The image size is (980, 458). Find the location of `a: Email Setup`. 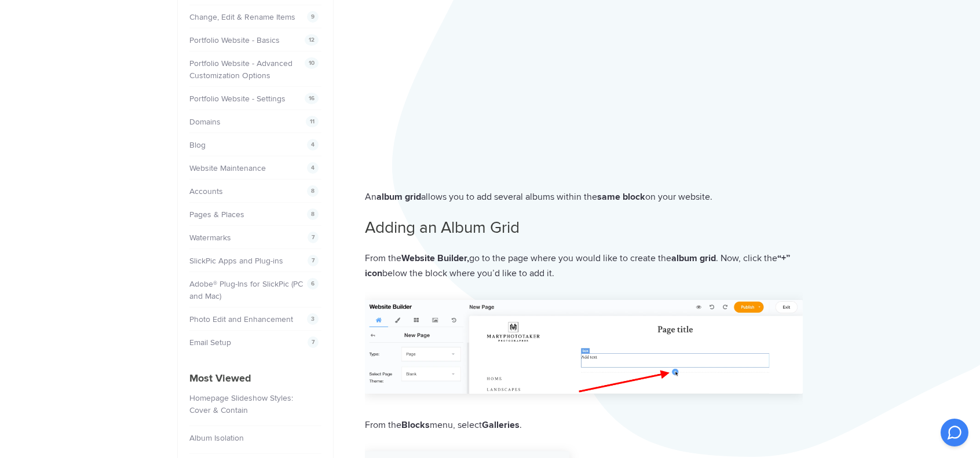

a: Email Setup is located at coordinates (211, 342).